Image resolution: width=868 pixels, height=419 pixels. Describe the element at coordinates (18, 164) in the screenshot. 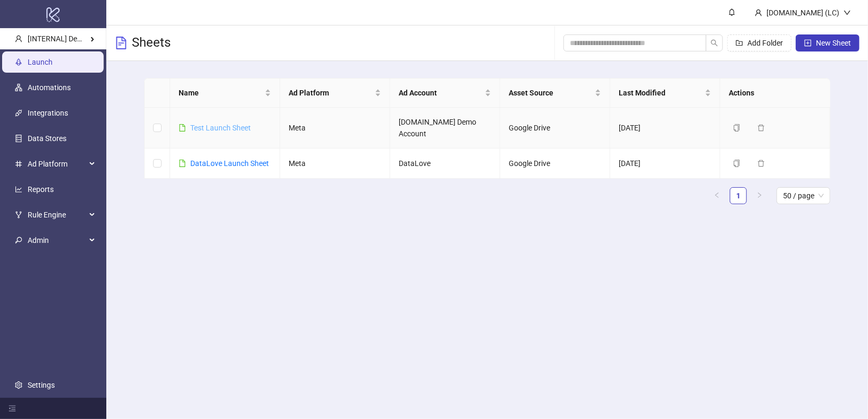

I see `span: number` at that location.